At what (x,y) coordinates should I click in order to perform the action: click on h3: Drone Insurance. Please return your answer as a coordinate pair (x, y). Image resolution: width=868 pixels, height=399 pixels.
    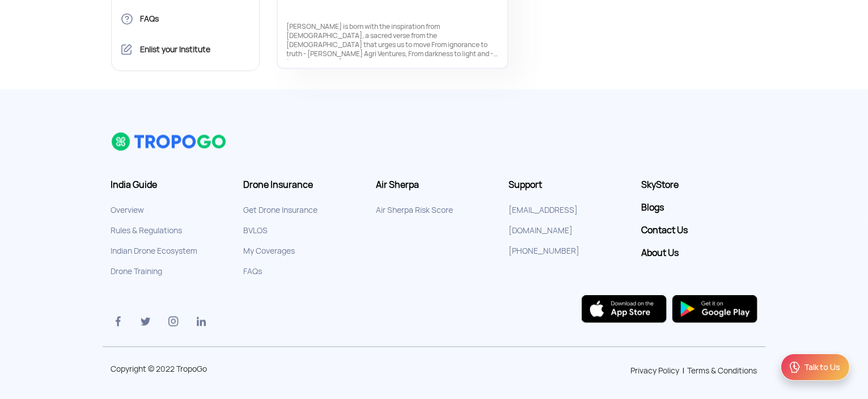
    Looking at the image, I should click on (302, 185).